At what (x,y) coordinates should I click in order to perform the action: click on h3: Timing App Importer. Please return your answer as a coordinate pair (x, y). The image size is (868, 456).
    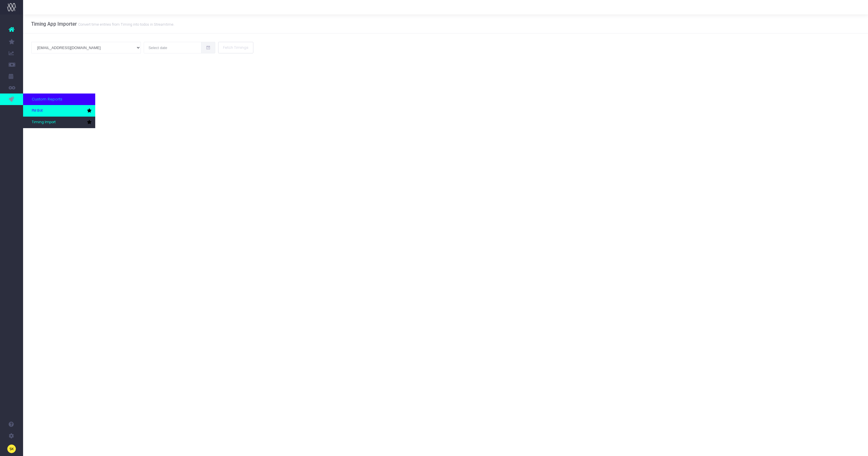
    Looking at the image, I should click on (103, 24).